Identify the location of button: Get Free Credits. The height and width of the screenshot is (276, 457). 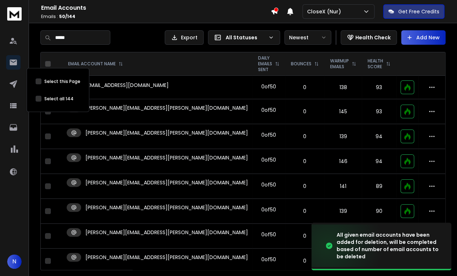
(414, 12).